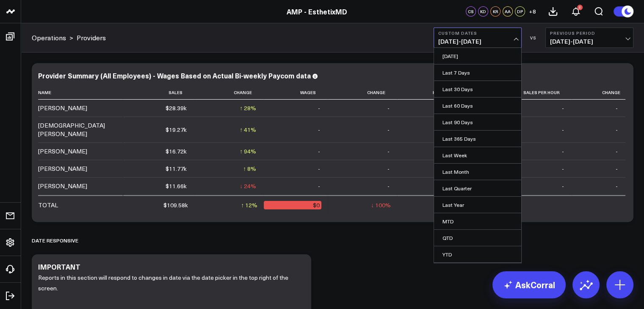  I want to click on div: ↑ 28%, so click(248, 108).